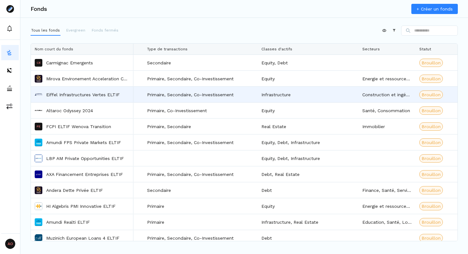 Image resolution: width=468 pixels, height=254 pixels. What do you see at coordinates (39, 9) in the screenshot?
I see `h3: Fonds` at bounding box center [39, 9].